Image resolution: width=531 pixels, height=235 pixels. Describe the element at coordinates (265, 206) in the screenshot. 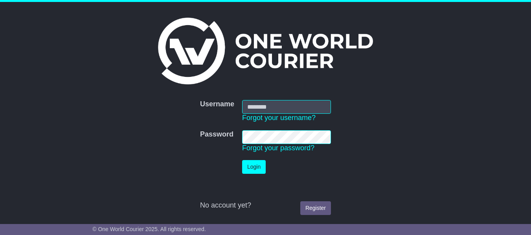

I see `div: No account yet?` at that location.